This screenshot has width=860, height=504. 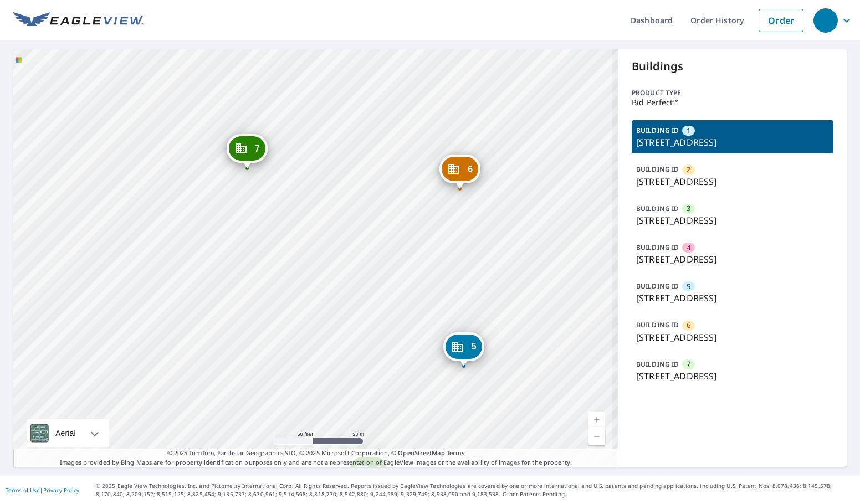 I want to click on a: OpenStreetMap, so click(x=421, y=452).